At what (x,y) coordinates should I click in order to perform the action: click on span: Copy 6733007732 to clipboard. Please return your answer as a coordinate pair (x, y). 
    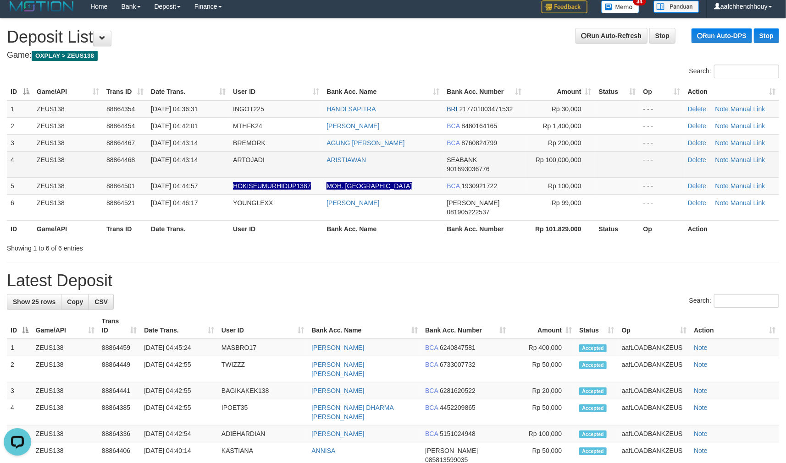
    Looking at the image, I should click on (458, 365).